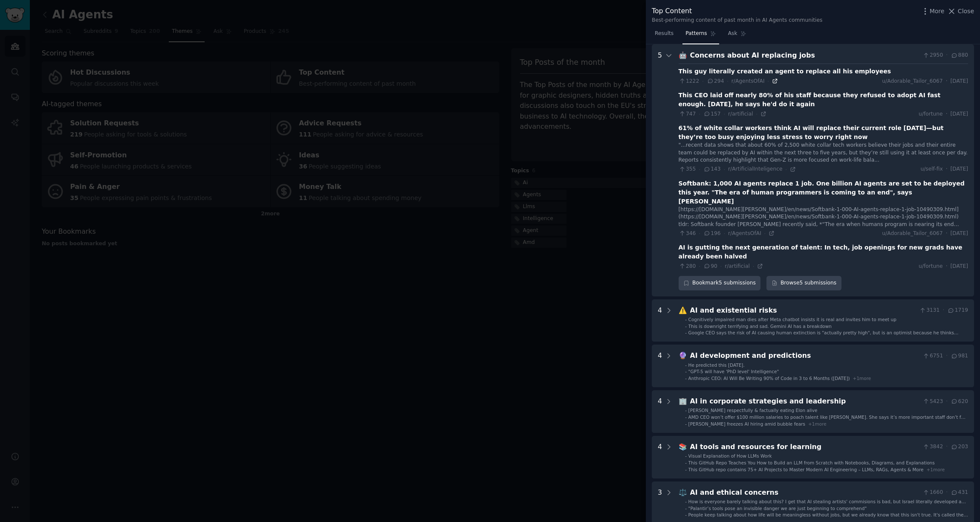 Image resolution: width=980 pixels, height=522 pixels. I want to click on span: More, so click(938, 11).